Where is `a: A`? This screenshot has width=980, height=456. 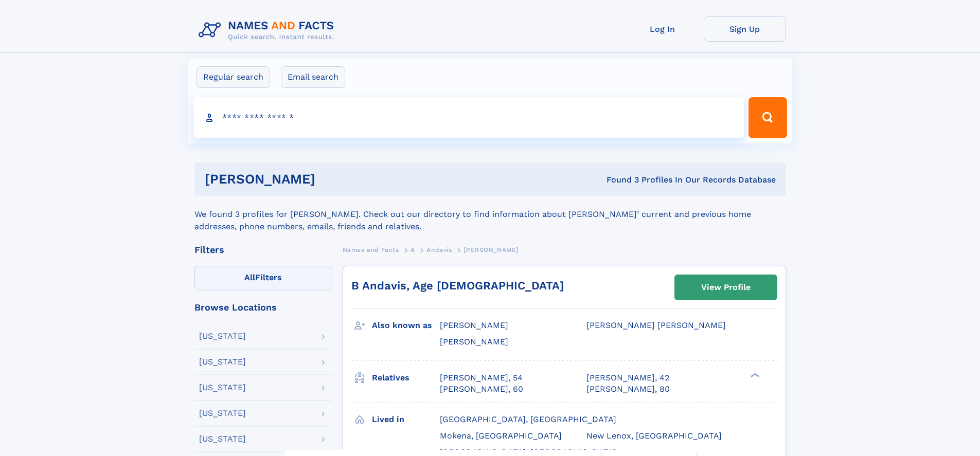
a: A is located at coordinates (413, 249).